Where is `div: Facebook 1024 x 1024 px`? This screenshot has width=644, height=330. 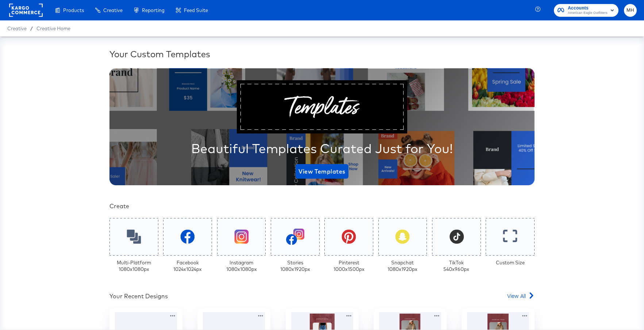
div: Facebook 1024 x 1024 px is located at coordinates (188, 266).